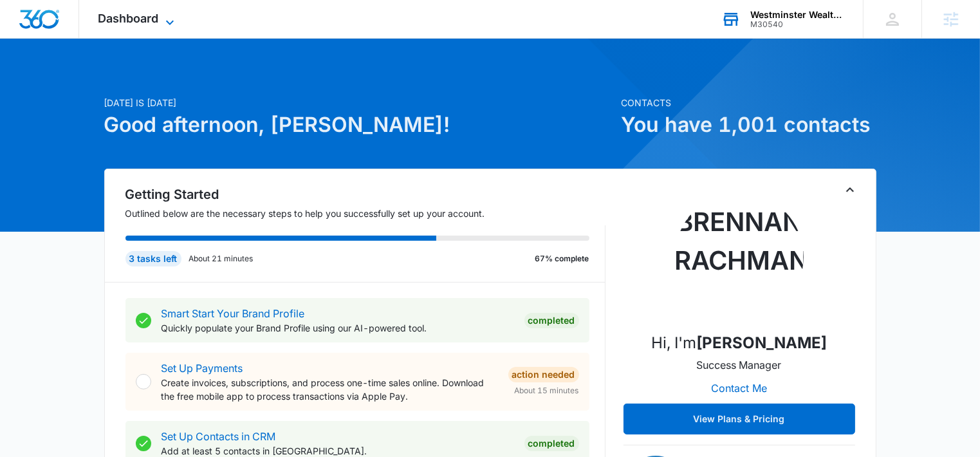 The image size is (980, 457). What do you see at coordinates (233, 314) in the screenshot?
I see `a: Smart Start Your Brand Profile` at bounding box center [233, 314].